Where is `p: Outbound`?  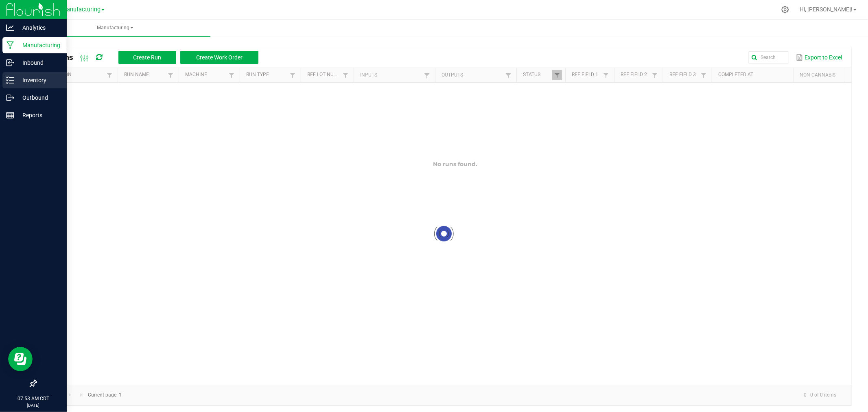
p: Outbound is located at coordinates (39, 98).